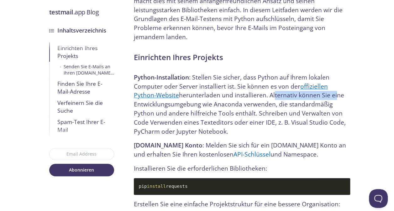  I want to click on strong: testmail, so click(61, 12).